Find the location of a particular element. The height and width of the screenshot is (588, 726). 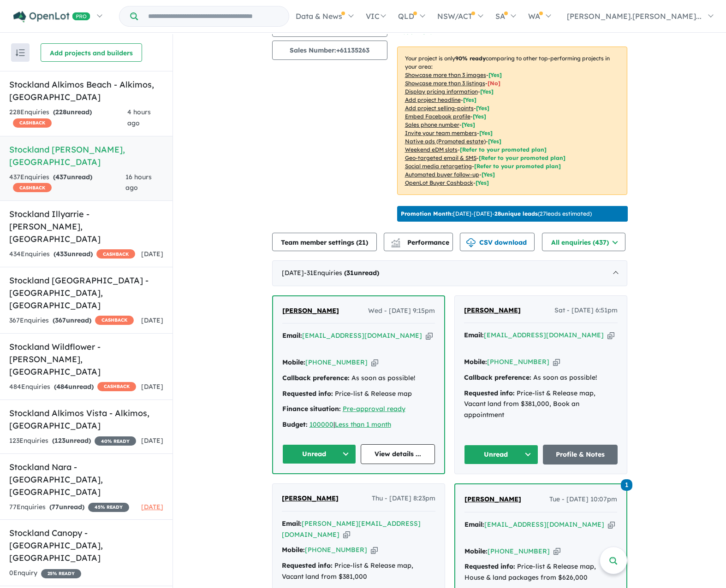

button: Performance is located at coordinates (418, 242).